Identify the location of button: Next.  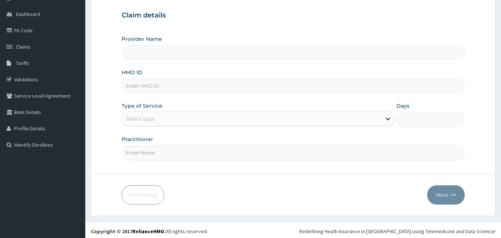
(446, 195).